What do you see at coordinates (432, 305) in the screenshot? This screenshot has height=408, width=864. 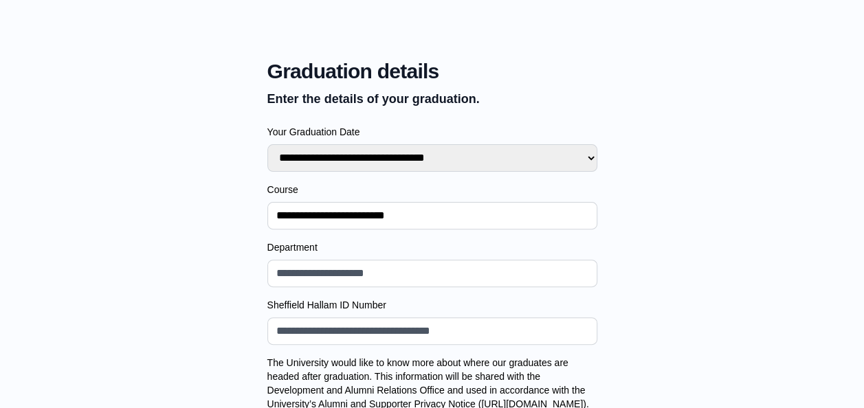 I see `label: Sheffield Hallam ID Number` at bounding box center [432, 305].